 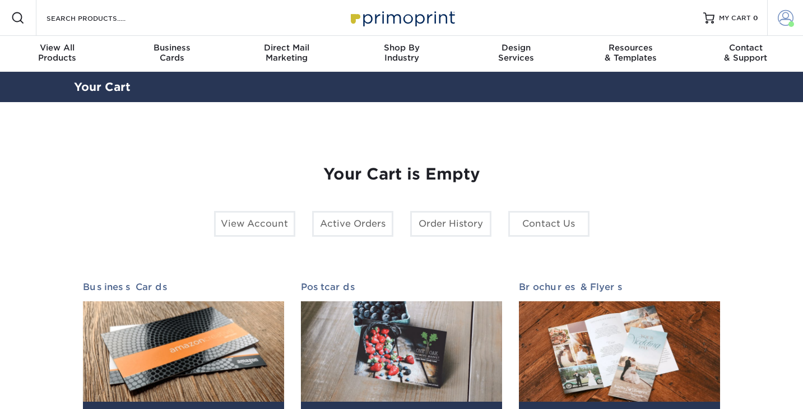 What do you see at coordinates (735, 18) in the screenshot?
I see `span: MY CART` at bounding box center [735, 18].